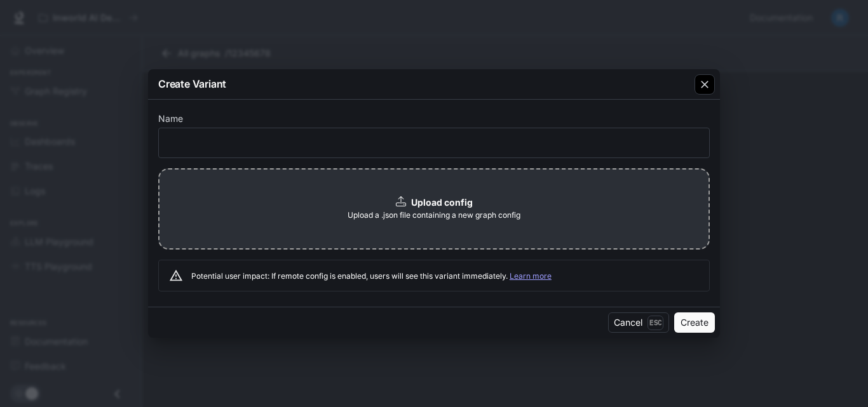 The width and height of the screenshot is (868, 407). Describe the element at coordinates (434, 215) in the screenshot. I see `span: Upload a .json file containing a new graph config` at that location.